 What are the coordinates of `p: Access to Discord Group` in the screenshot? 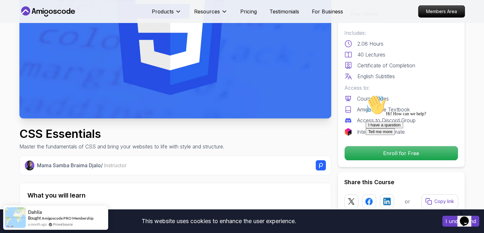 It's located at (387, 120).